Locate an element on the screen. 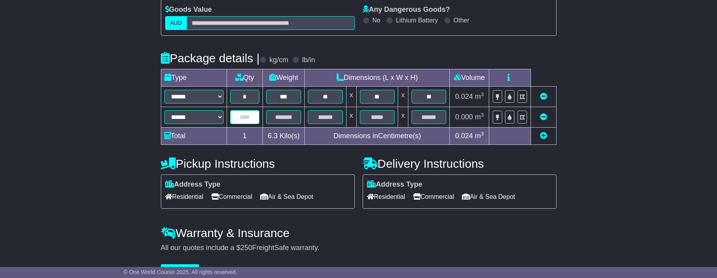 This screenshot has width=717, height=278. td: Type is located at coordinates (194, 78).